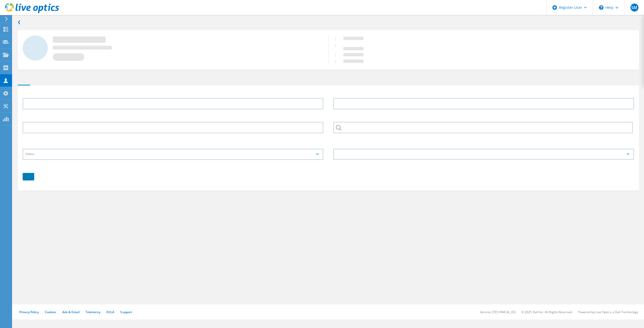 The height and width of the screenshot is (328, 644). I want to click on a: Telemetry, so click(93, 312).